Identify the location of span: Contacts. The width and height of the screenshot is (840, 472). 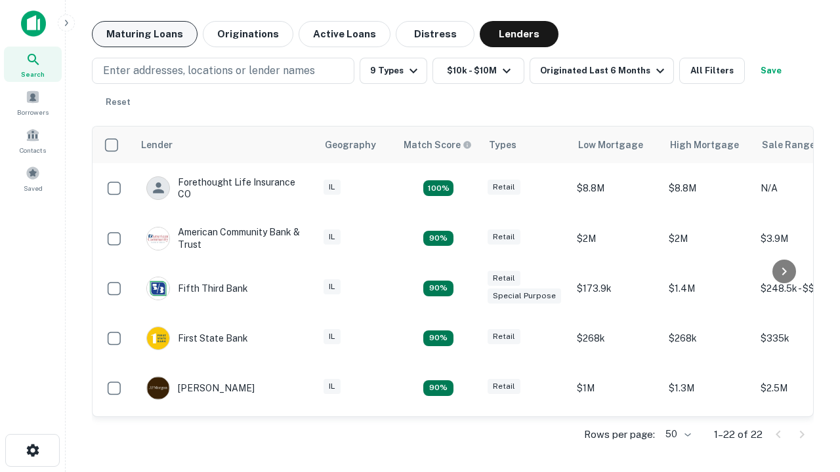
(33, 150).